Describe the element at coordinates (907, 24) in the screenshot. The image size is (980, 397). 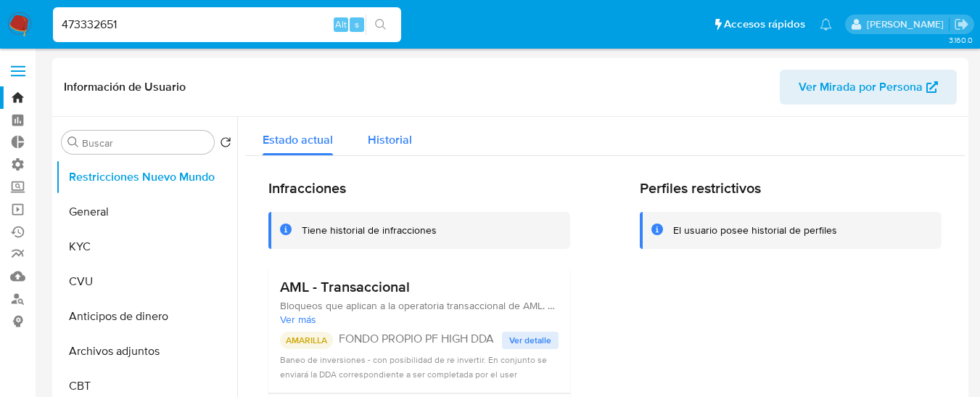
I see `p: zoe.breuer@mercadolibre.com` at that location.